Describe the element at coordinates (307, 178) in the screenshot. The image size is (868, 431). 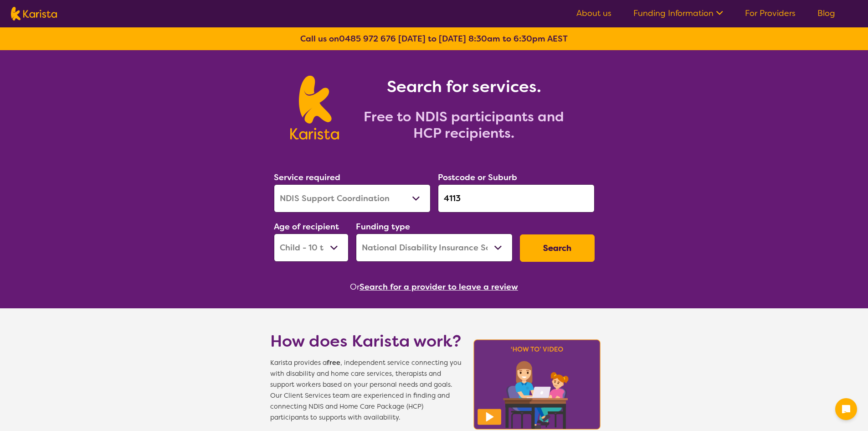
I see `label: Service required` at that location.